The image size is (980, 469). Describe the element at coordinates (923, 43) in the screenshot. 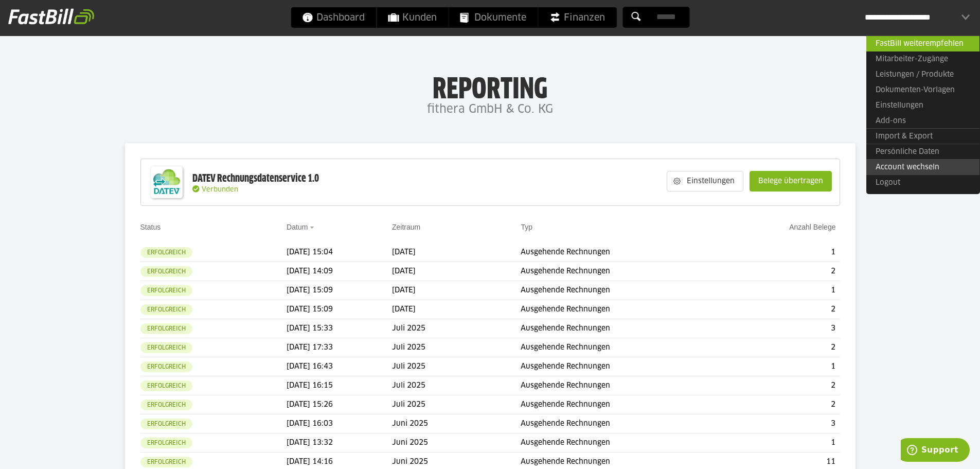

I see `a: FastBill weiterempfehlen` at that location.